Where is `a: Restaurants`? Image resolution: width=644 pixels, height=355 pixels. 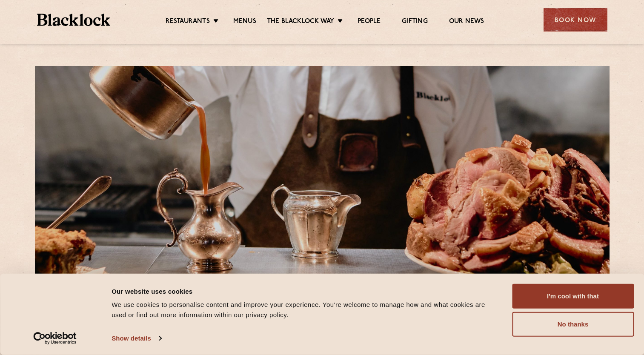
a: Restaurants is located at coordinates (188, 22).